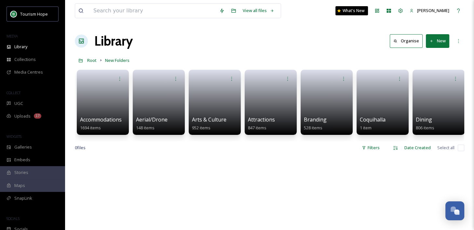 This screenshot has height=230, width=474. What do you see at coordinates (90, 127) in the screenshot?
I see `span: 1694 items` at bounding box center [90, 127].